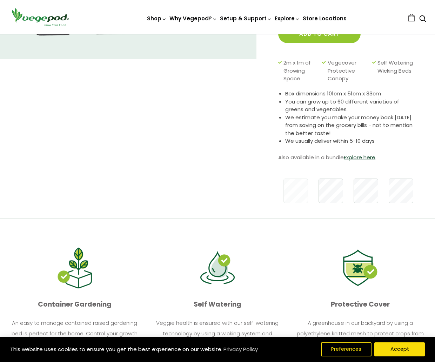 The image size is (435, 362). I want to click on span: This website uses cookies to ensure you get the best experience on our website., so click(116, 349).